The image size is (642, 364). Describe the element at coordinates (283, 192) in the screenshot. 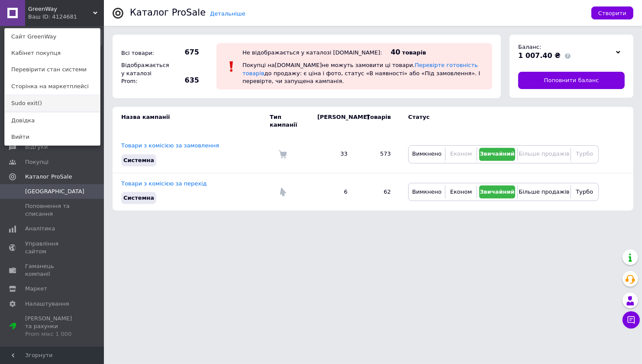

I see `img: Комісія за перехід` at that location.